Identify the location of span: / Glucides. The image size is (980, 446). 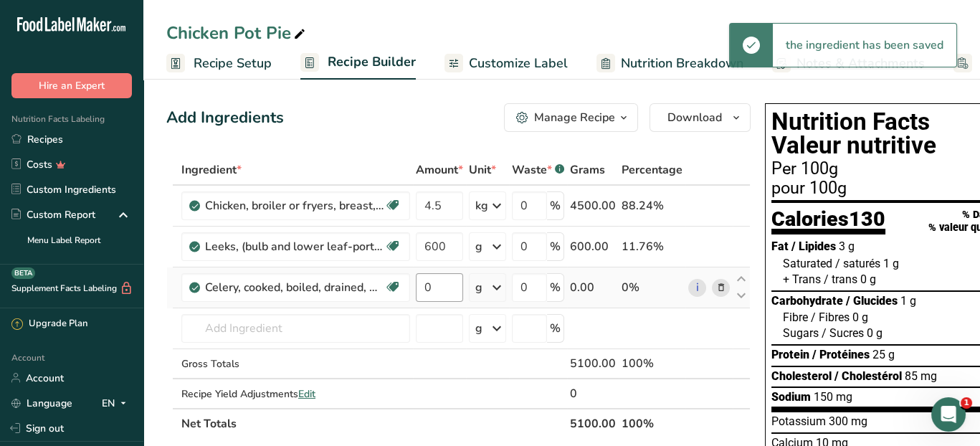
(871, 300).